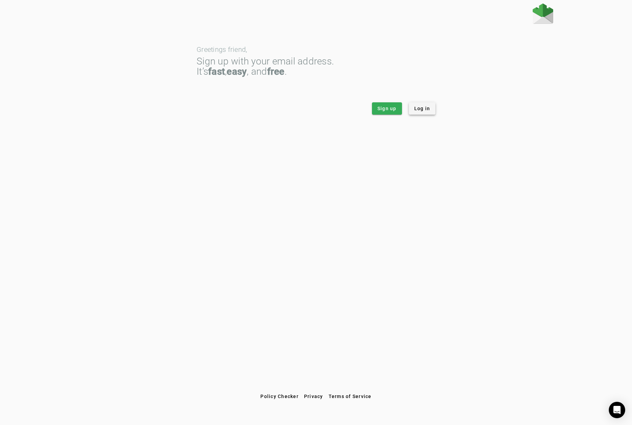  Describe the element at coordinates (279, 397) in the screenshot. I see `span: Policy Checker` at that location.